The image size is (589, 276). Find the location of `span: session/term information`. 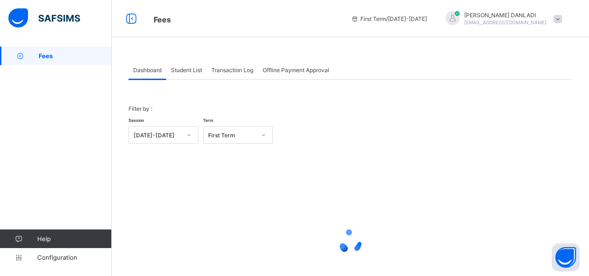

span: session/term information is located at coordinates (389, 19).